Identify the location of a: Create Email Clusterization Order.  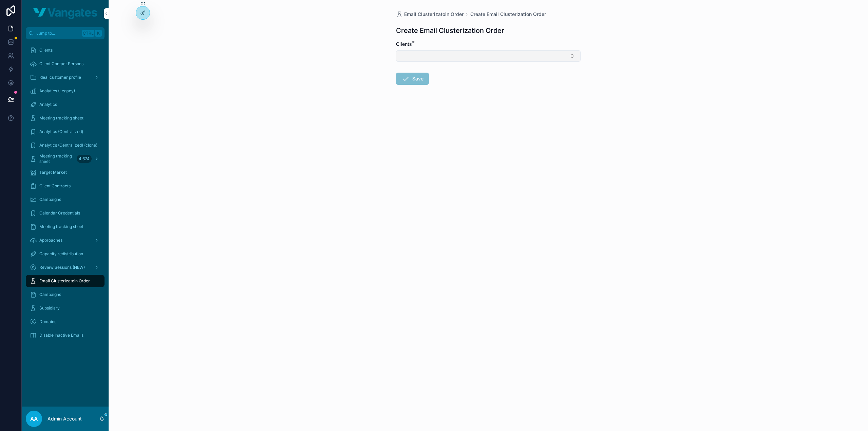
(508, 14).